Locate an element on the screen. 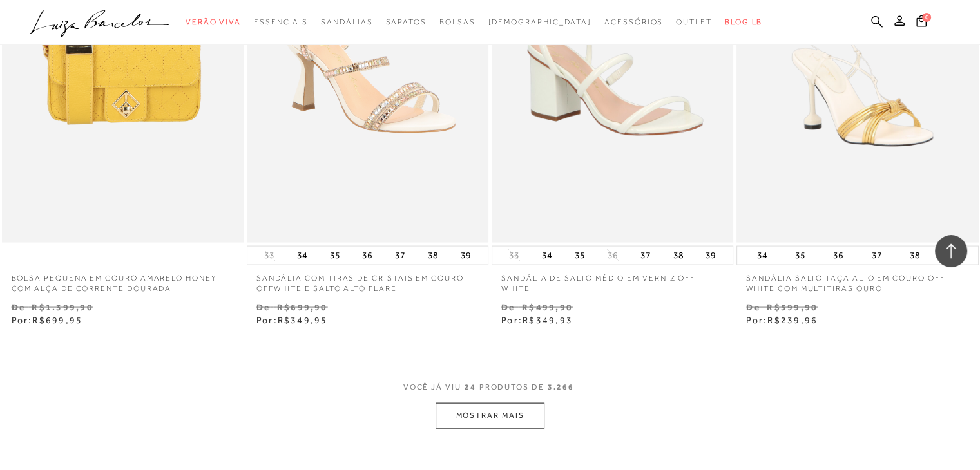  span: R$349,93 is located at coordinates (548, 320).